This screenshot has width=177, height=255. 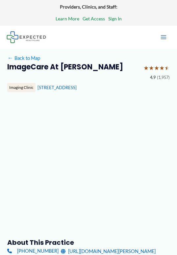 What do you see at coordinates (26, 37) in the screenshot?
I see `img: Expected Healthcare Logo - side, dark font, small` at bounding box center [26, 37].